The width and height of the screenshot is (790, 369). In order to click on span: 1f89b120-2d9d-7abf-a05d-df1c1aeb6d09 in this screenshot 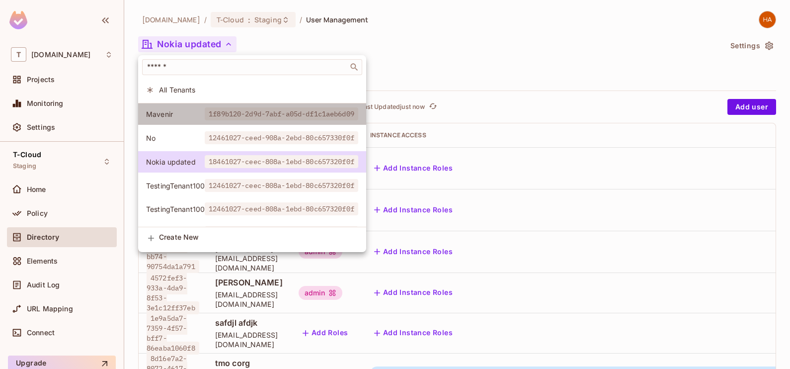, I will do `click(281, 114)`.